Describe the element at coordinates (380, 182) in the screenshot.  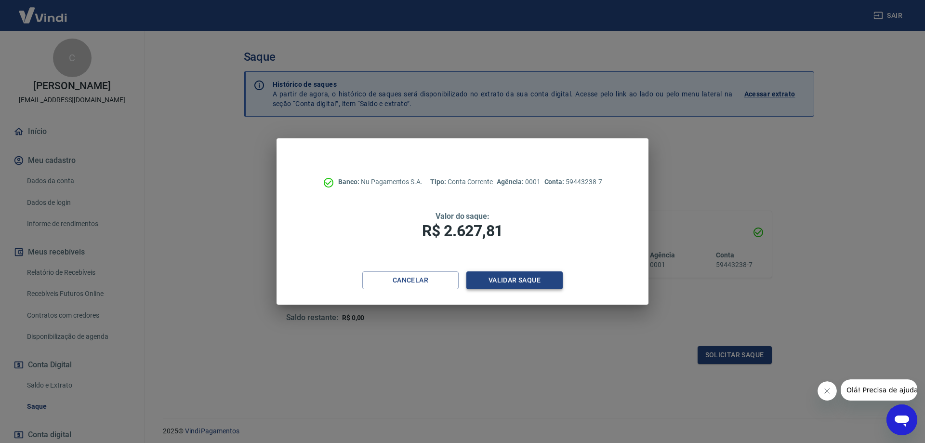
I see `p: Nu Pagamentos S.A.` at that location.